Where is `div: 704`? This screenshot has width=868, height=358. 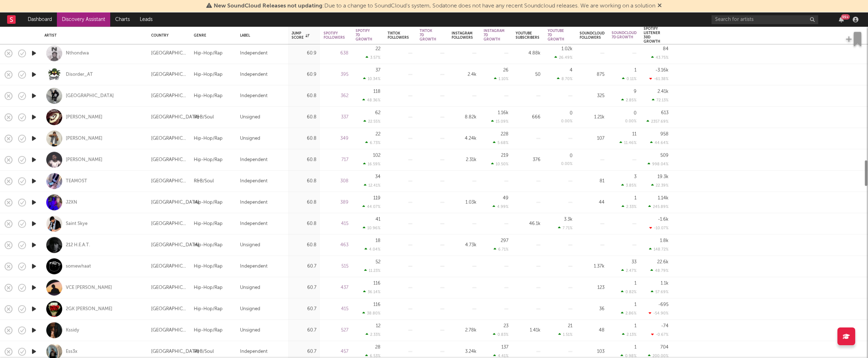 div: 704 is located at coordinates (664, 348).